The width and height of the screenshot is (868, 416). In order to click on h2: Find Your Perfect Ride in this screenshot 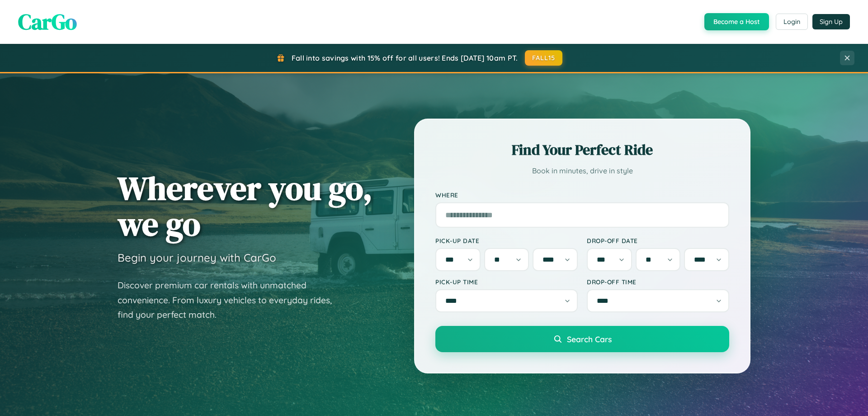, I will do `click(582, 150)`.